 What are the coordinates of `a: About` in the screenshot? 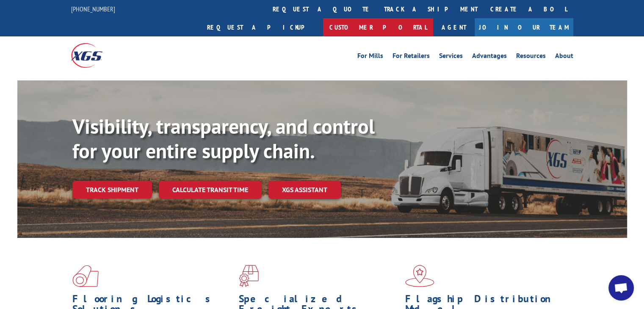 It's located at (564, 57).